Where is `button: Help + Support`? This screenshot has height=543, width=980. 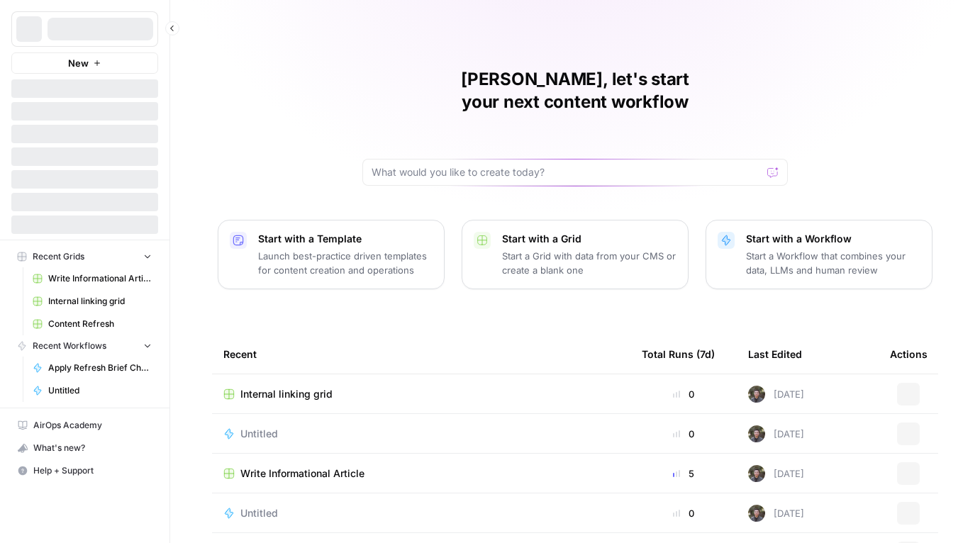
button: Help + Support is located at coordinates (85, 471).